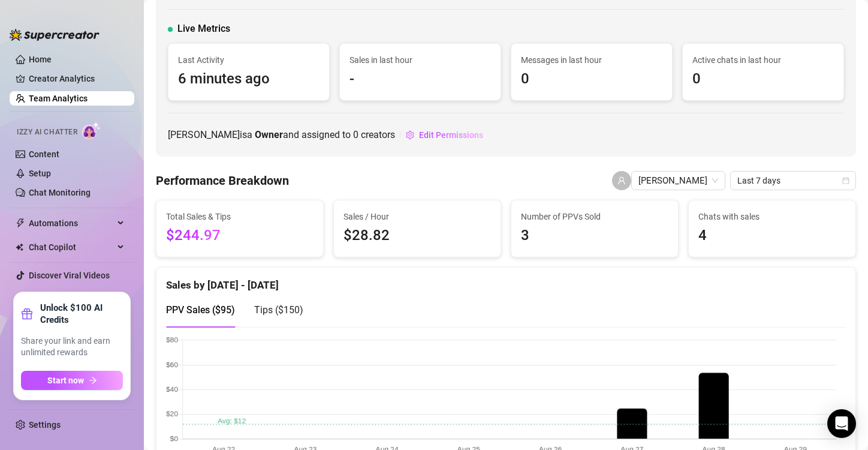 The height and width of the screenshot is (450, 868). Describe the element at coordinates (93, 380) in the screenshot. I see `span: arrow-right` at that location.